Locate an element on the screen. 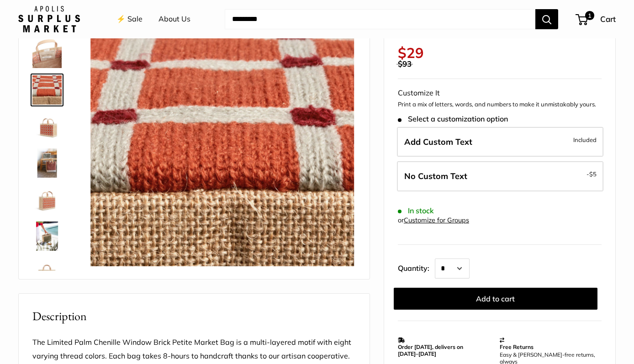 Image resolution: width=634 pixels, height=364 pixels. a: Customize for Groups is located at coordinates (436, 220).